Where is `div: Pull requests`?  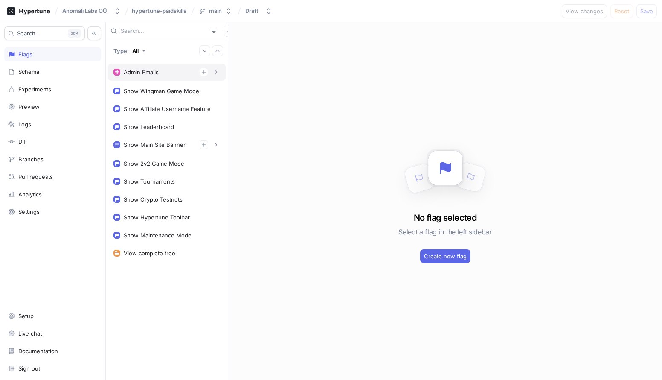
div: Pull requests is located at coordinates (35, 177).